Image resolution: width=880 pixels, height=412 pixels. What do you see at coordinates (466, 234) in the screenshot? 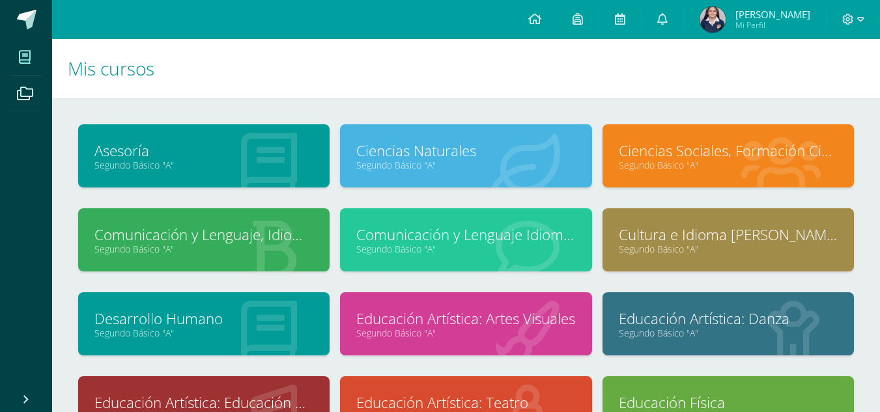
I see `a: Comunicación y Lenguaje Idioma Extranjero Inglés` at bounding box center [466, 234].